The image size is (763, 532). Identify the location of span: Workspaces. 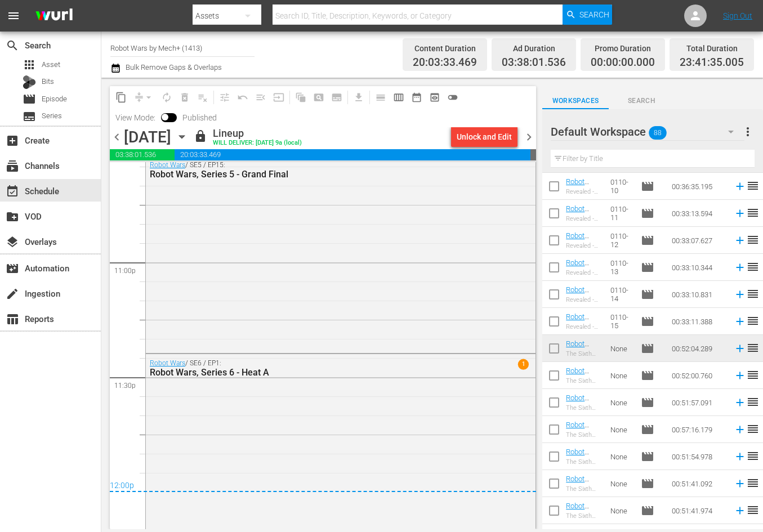
(575, 101).